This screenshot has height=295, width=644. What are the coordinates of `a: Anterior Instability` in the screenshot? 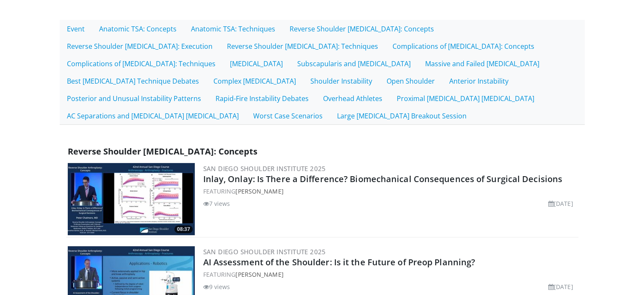 It's located at (479, 81).